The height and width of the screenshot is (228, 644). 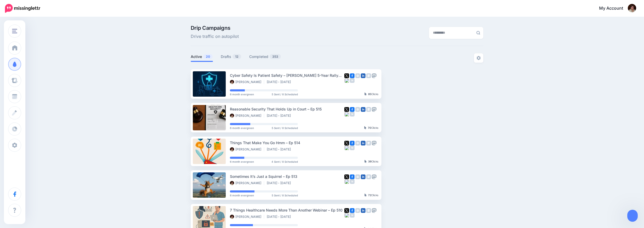 I want to click on span: 20, so click(x=208, y=57).